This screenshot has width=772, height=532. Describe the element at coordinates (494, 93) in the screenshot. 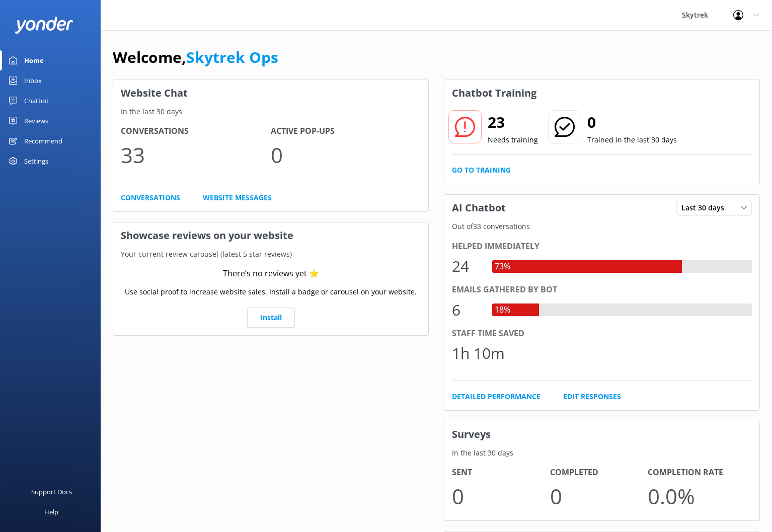

I see `h3: Chatbot Training` at that location.